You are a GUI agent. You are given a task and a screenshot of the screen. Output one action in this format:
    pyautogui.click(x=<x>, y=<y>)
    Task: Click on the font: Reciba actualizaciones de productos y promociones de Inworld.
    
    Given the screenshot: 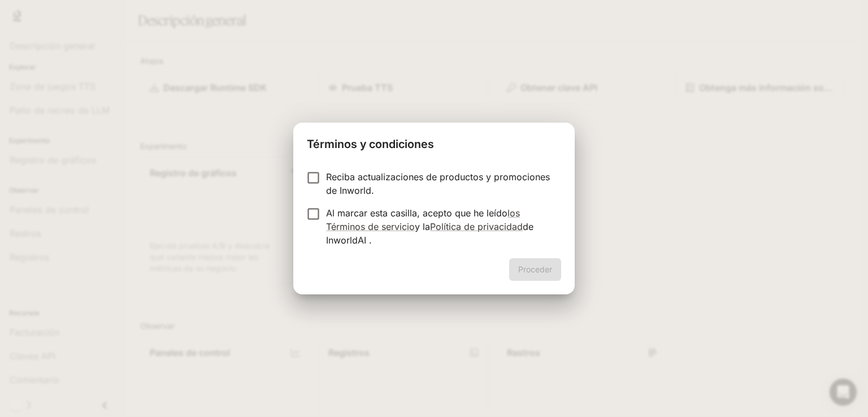 What is the action you would take?
    pyautogui.click(x=438, y=184)
    